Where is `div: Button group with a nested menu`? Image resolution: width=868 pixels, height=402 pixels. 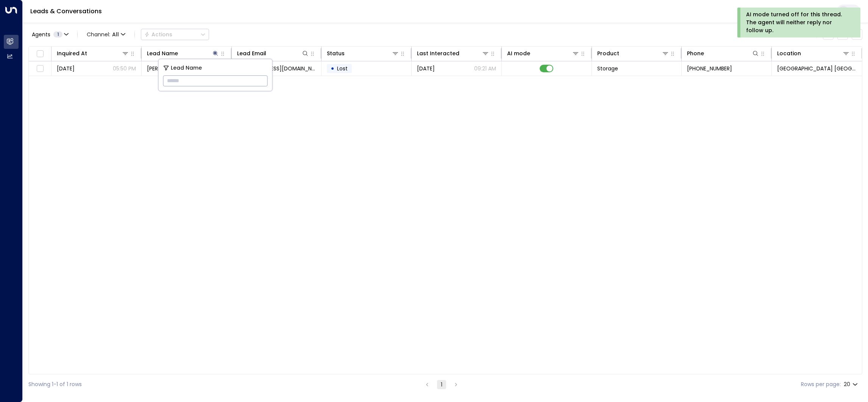
div: Button group with a nested menu is located at coordinates (175, 34).